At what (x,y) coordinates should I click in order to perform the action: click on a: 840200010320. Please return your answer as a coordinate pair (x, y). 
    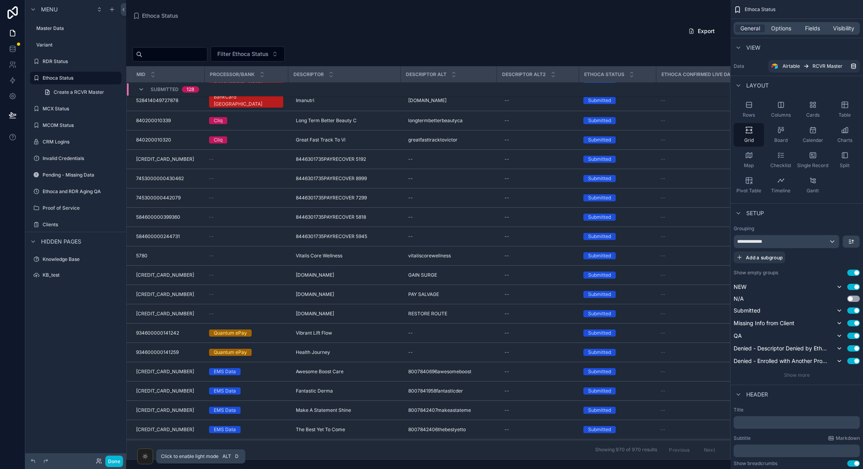
    Looking at the image, I should click on (168, 140).